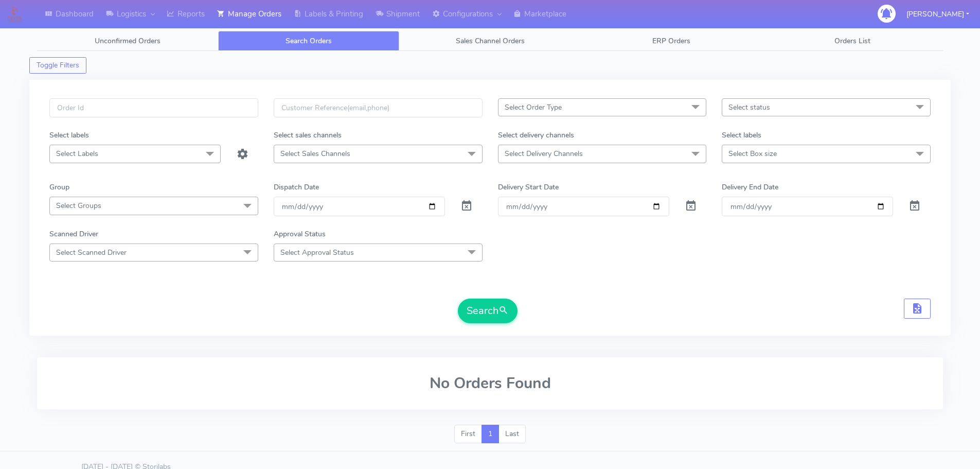 This screenshot has height=469, width=980. I want to click on span: Select Delivery Channels, so click(544, 153).